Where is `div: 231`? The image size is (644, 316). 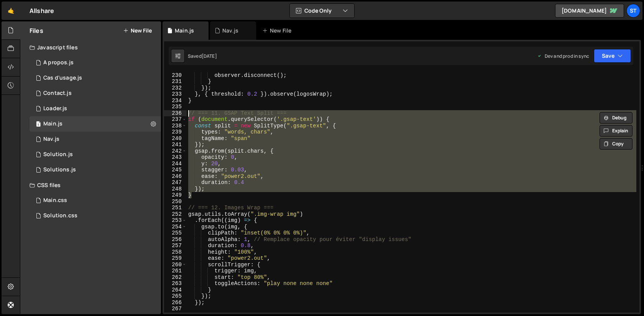
div: 231 is located at coordinates (175, 81).